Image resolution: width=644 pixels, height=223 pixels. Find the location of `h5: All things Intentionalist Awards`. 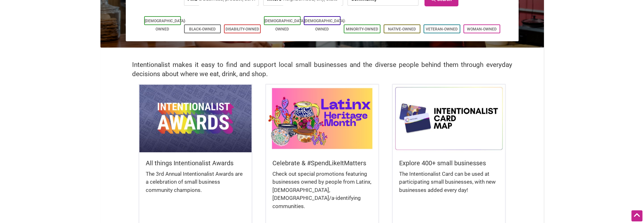

h5: All things Intentionalist Awards is located at coordinates (196, 163).